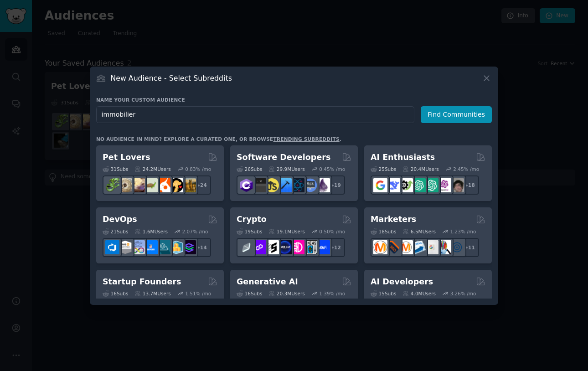 The image size is (588, 371). I want to click on img: aws_cdk, so click(176, 247).